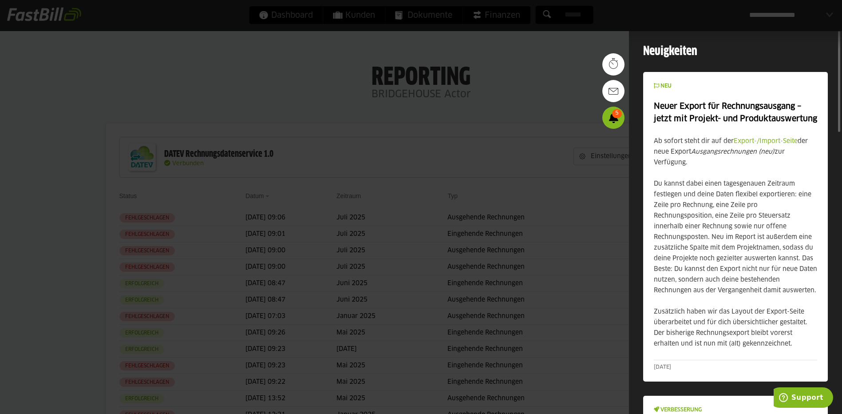 This screenshot has width=842, height=414. I want to click on em: Ausgangsrechnungen (neu), so click(733, 152).